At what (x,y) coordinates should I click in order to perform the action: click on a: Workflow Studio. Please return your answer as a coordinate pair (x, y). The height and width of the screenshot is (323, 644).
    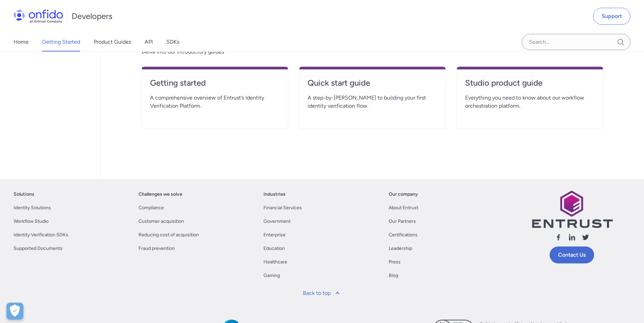
    Looking at the image, I should click on (31, 222).